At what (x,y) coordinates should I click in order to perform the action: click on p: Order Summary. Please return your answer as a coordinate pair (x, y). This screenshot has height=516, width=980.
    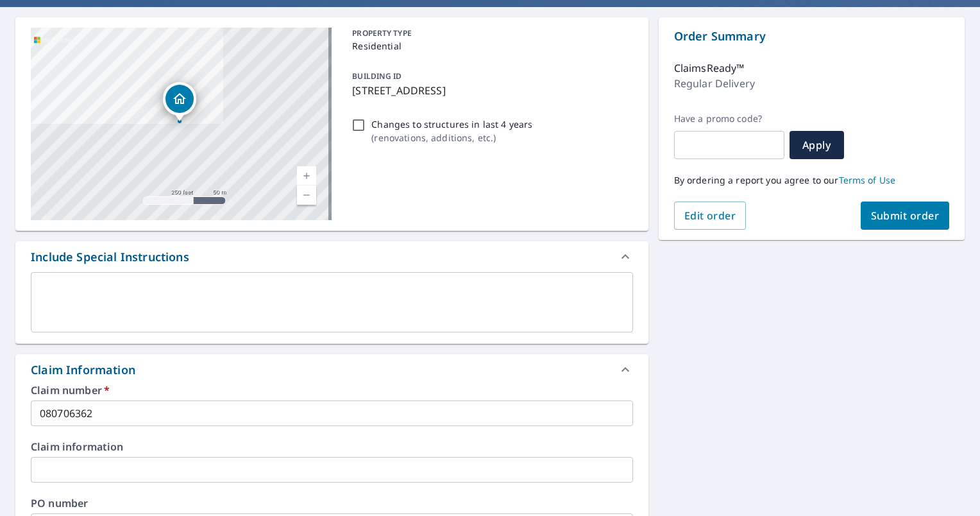
    Looking at the image, I should click on (812, 36).